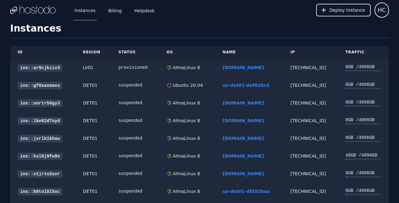 The height and width of the screenshot is (203, 399). Describe the element at coordinates (382, 10) in the screenshot. I see `button: User menu` at that location.